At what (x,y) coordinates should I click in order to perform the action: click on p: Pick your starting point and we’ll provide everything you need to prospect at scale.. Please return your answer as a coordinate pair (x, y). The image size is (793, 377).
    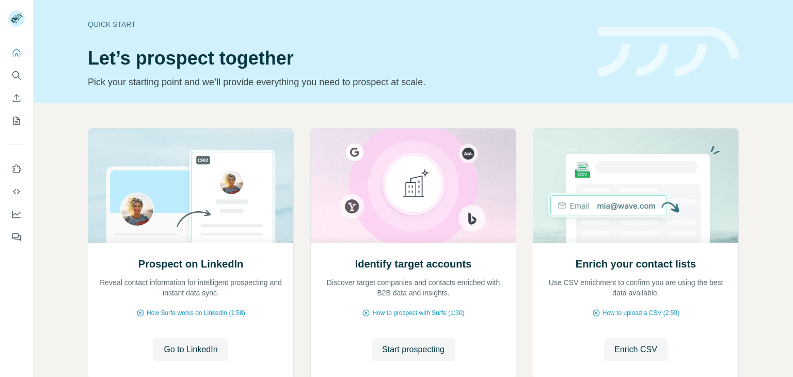
    Looking at the image, I should click on (337, 82).